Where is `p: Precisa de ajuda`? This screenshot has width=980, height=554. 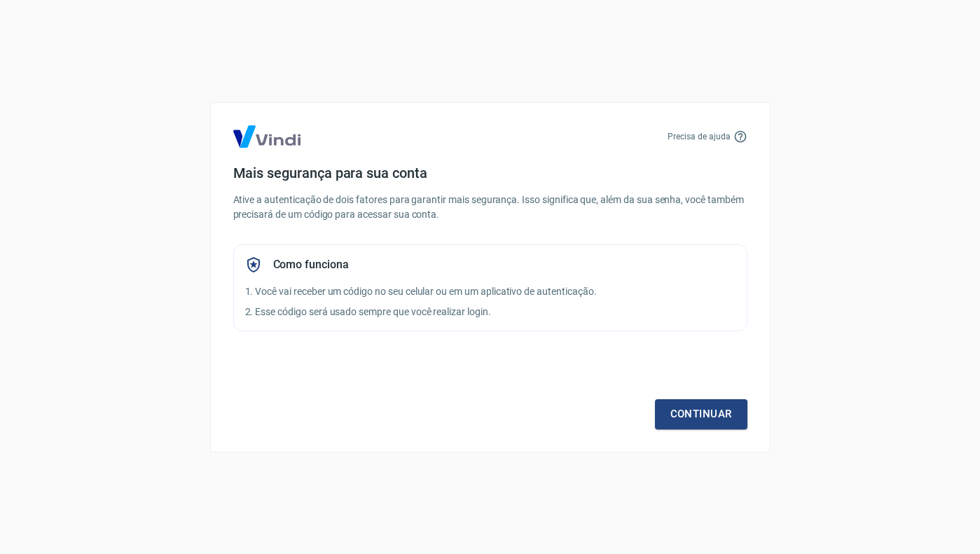 p: Precisa de ajuda is located at coordinates (698, 137).